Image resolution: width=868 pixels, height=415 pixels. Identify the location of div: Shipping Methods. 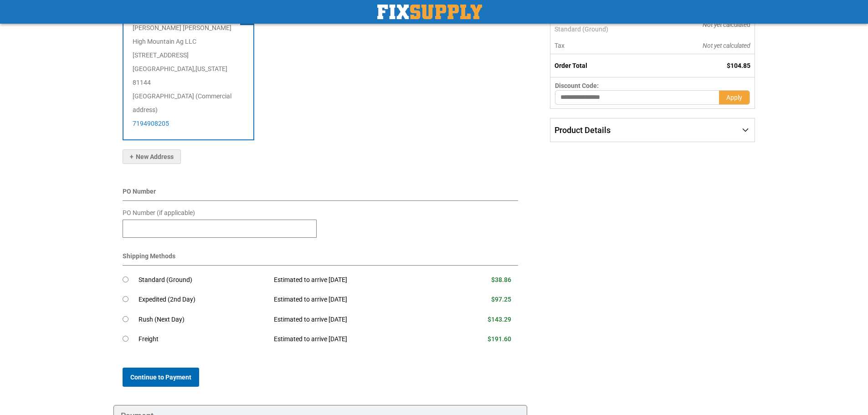
(320, 258).